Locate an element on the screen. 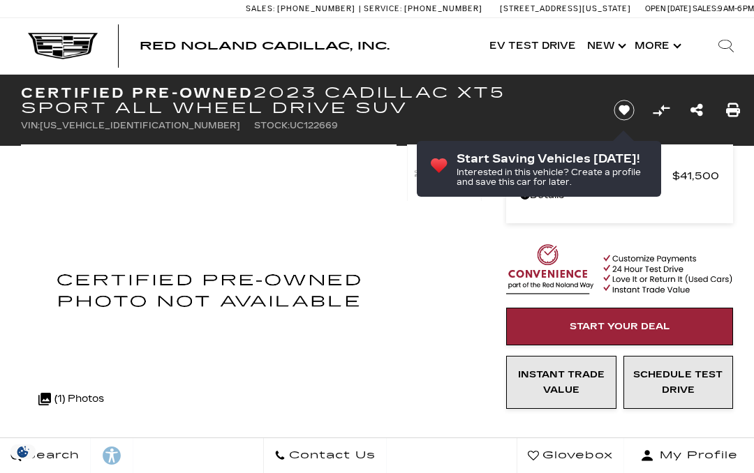  button: More is located at coordinates (656, 46).